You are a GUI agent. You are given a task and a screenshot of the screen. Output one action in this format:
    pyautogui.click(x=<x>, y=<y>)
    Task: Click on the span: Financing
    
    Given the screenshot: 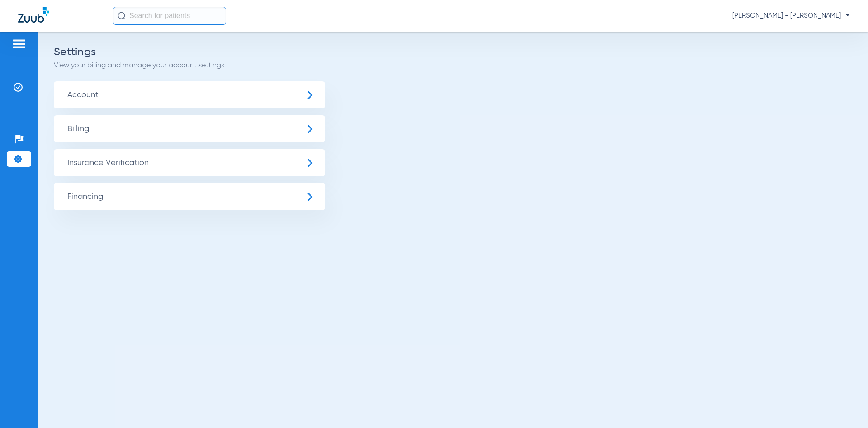 What is the action you would take?
    pyautogui.click(x=190, y=197)
    